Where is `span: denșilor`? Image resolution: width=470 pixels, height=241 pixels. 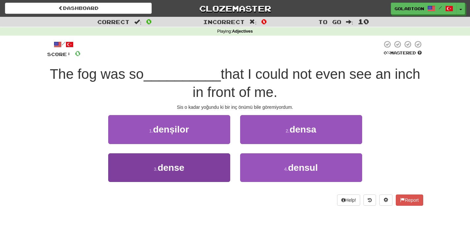 span: denșilor is located at coordinates (171, 129).